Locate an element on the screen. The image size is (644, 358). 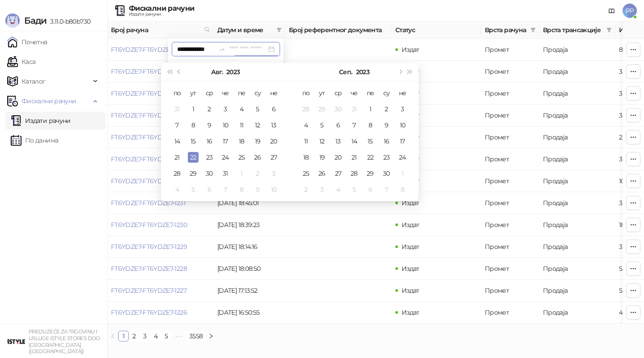
td: 2023-08-22 is located at coordinates (193, 158).